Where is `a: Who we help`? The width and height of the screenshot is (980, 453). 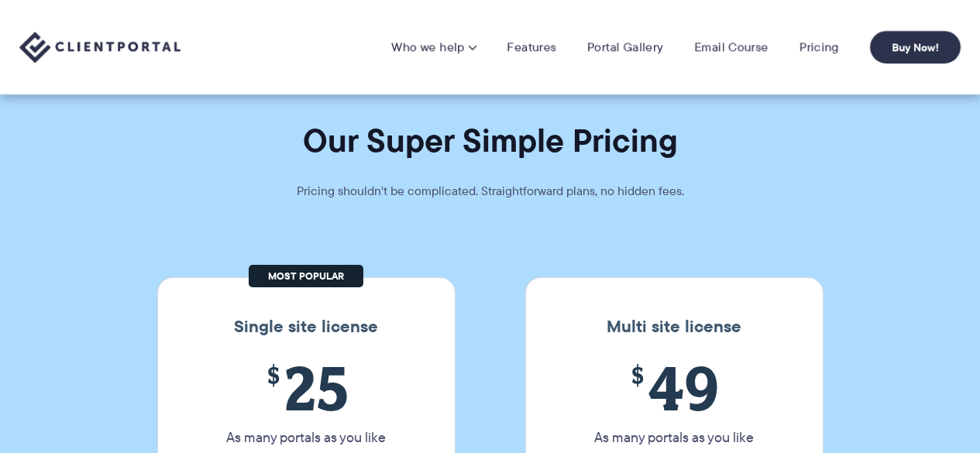
a: Who we help is located at coordinates (433, 48).